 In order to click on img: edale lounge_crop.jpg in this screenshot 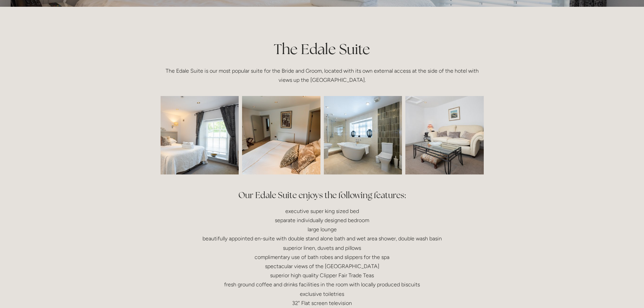, I will do `click(445, 135)`.